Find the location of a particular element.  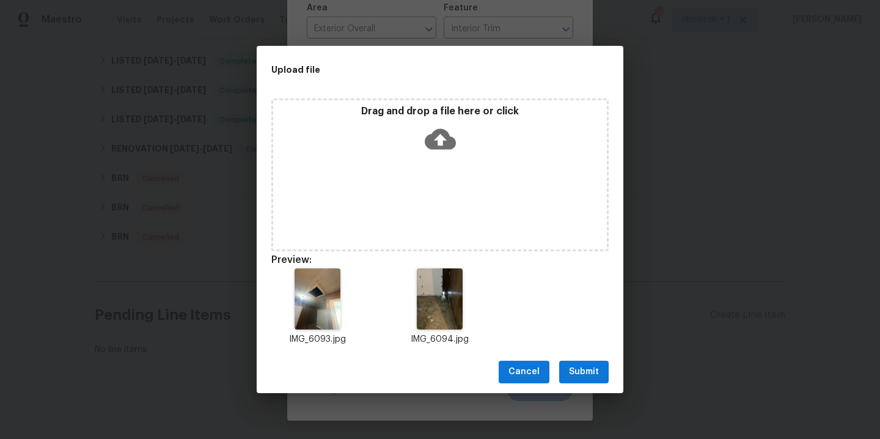

img: Z is located at coordinates (440, 299).